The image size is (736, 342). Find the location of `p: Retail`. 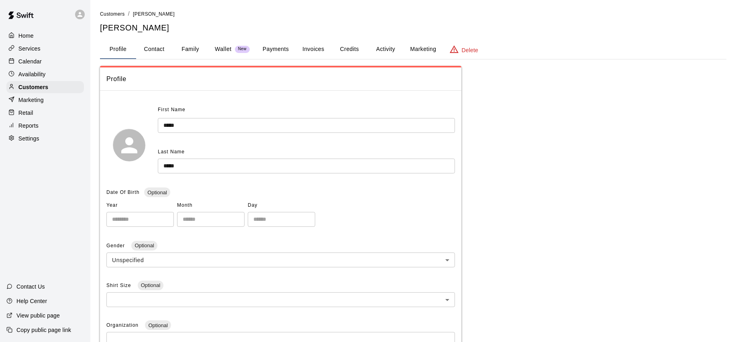

p: Retail is located at coordinates (26, 113).